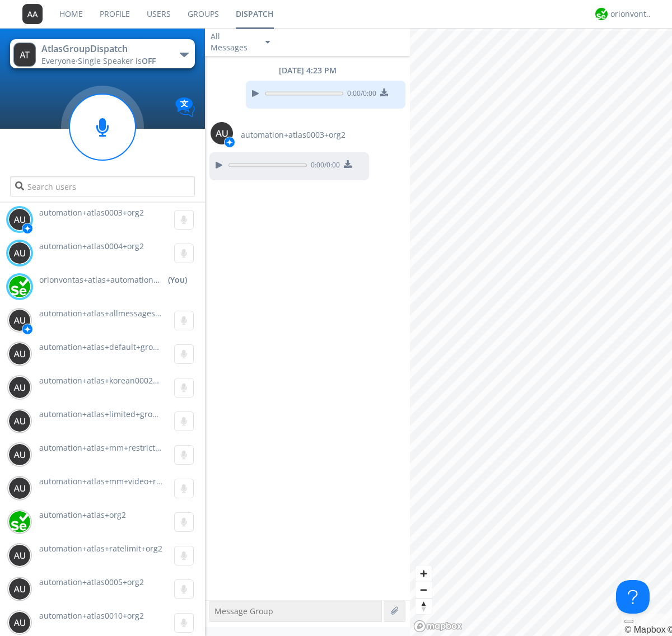  I want to click on a: Mapbox, so click(644, 629).